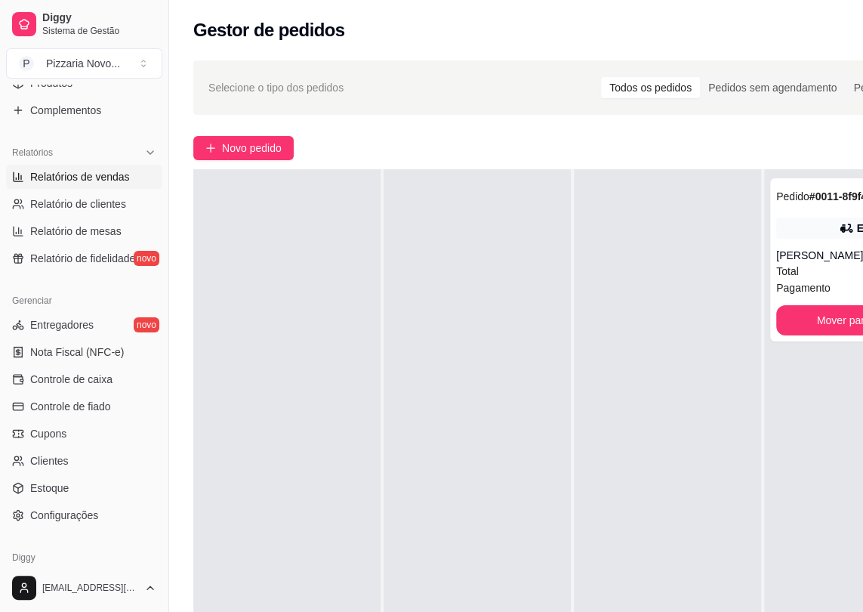 This screenshot has width=863, height=612. Describe the element at coordinates (84, 557) in the screenshot. I see `div: Diggy` at that location.